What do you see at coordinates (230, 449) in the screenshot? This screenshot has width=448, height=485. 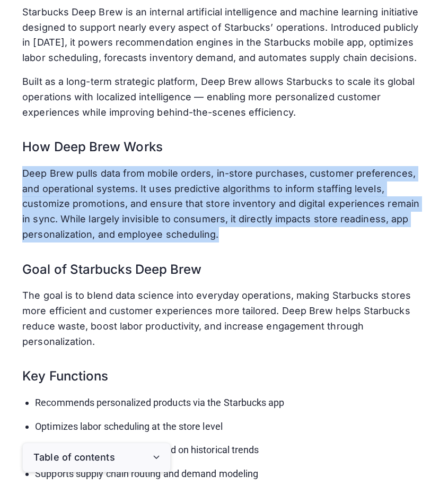 I see `li: Forecasts inventory needs based on historical trends` at bounding box center [230, 449].